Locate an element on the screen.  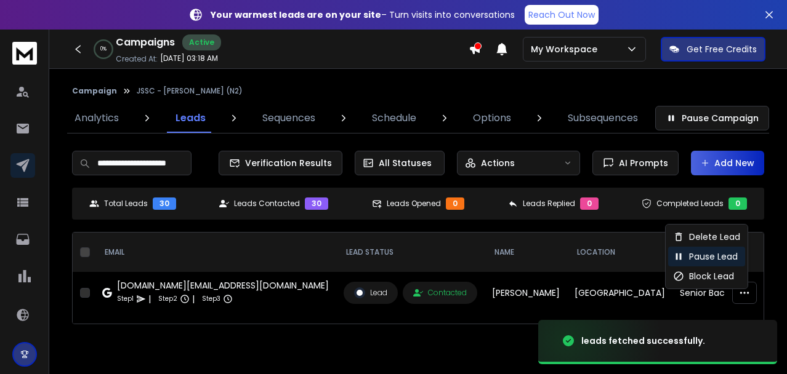
p: Step 3 is located at coordinates (211, 299).